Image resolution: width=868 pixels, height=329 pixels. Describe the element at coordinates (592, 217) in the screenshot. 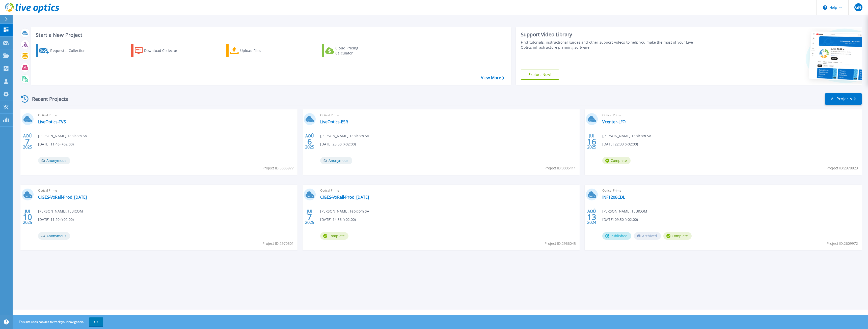

I see `div: AOÛ 2024` at that location.